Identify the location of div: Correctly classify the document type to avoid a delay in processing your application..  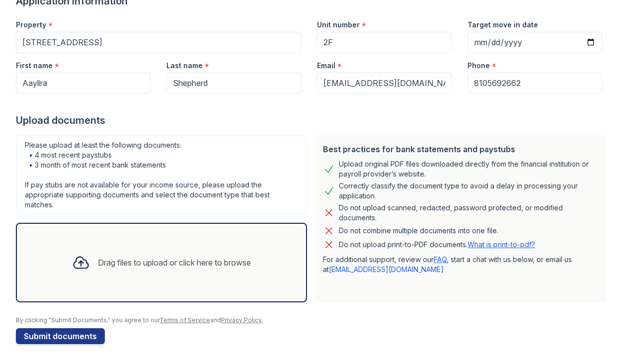
(468, 191).